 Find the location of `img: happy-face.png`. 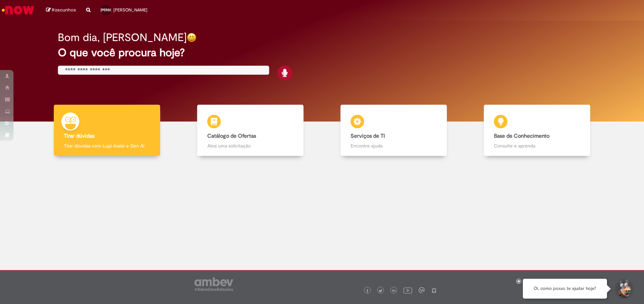

img: happy-face.png is located at coordinates (192, 37).